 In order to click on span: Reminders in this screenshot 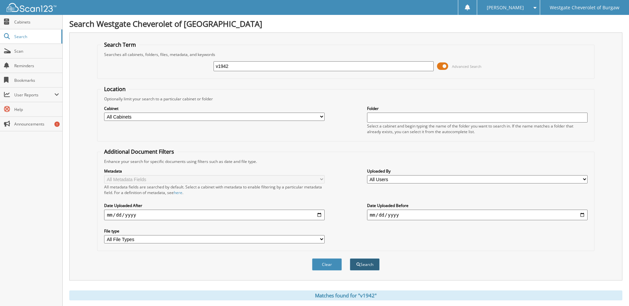, I will do `click(36, 66)`.